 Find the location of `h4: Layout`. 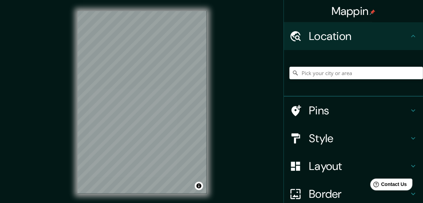

h4: Layout is located at coordinates (359, 166).